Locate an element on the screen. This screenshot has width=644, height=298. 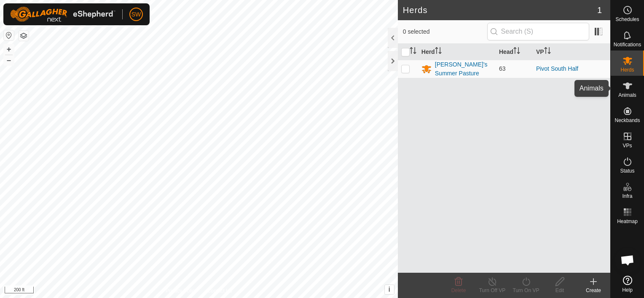
th: VP is located at coordinates (571, 52).